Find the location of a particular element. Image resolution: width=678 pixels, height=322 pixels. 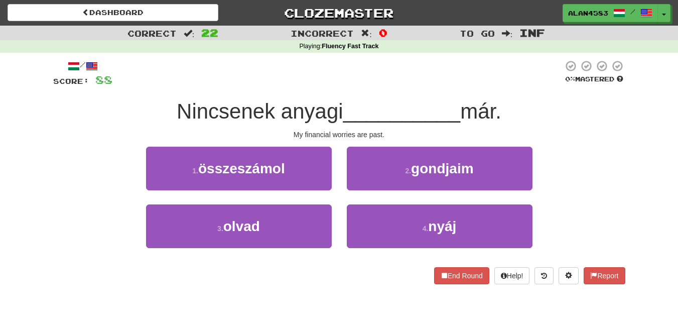

button: Help! is located at coordinates (512, 276).